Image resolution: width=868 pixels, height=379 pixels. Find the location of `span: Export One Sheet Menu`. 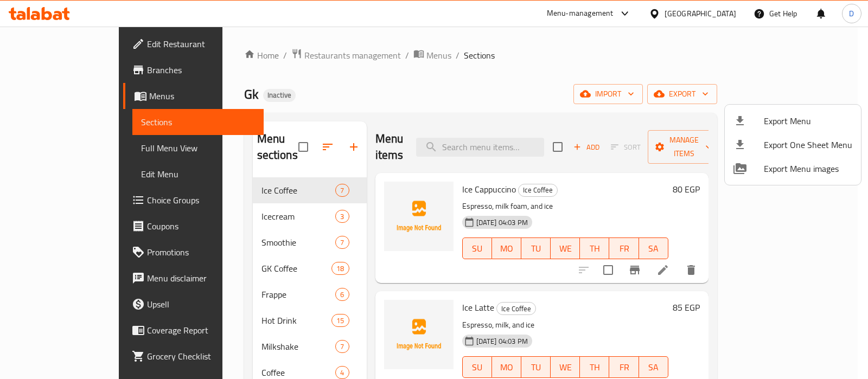

span: Export One Sheet Menu is located at coordinates (808, 145).